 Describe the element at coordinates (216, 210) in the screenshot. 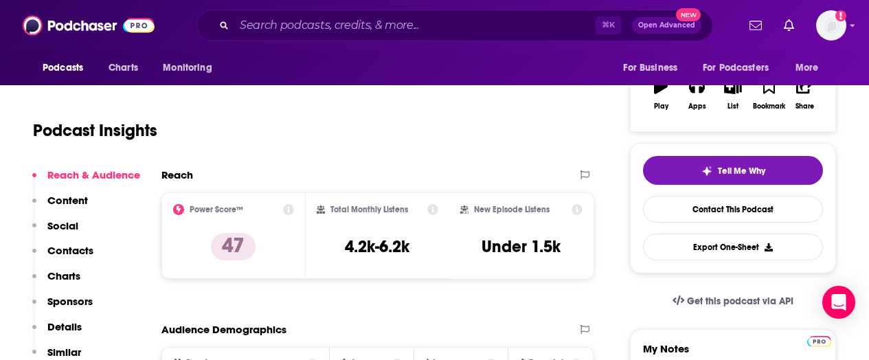

I see `h2: Power Score™` at that location.